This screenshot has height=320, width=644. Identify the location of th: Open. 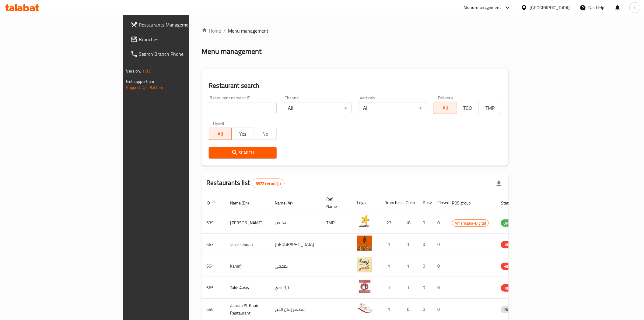
(409, 203).